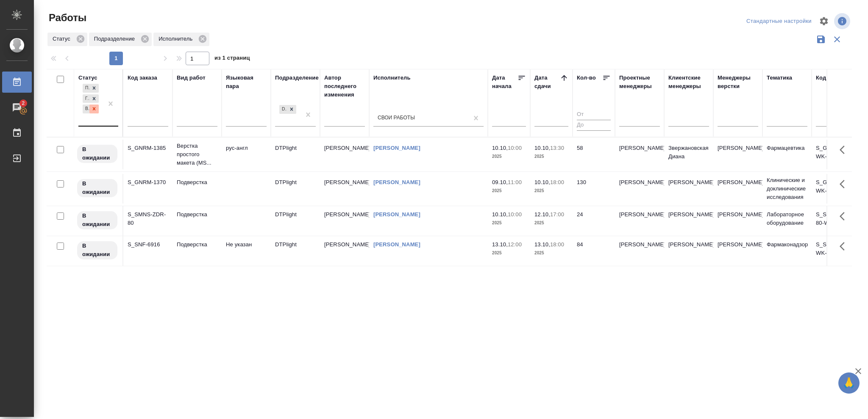 The width and height of the screenshot is (868, 419). I want to click on p: 13:30, so click(557, 148).